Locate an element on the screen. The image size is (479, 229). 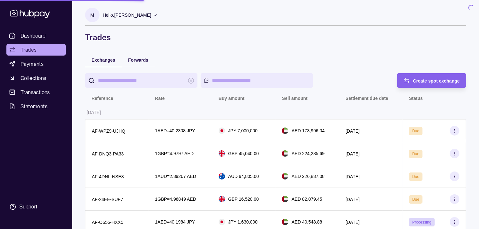
p: Rate is located at coordinates (160, 98).